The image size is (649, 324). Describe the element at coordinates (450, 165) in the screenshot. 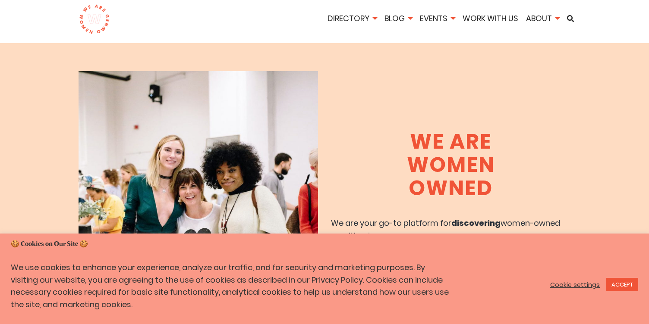

I see `h1: We Are Women Owned` at that location.